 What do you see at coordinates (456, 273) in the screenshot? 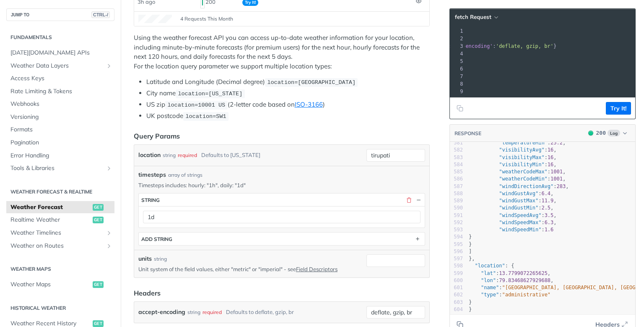
I see `div: 599` at bounding box center [456, 273].